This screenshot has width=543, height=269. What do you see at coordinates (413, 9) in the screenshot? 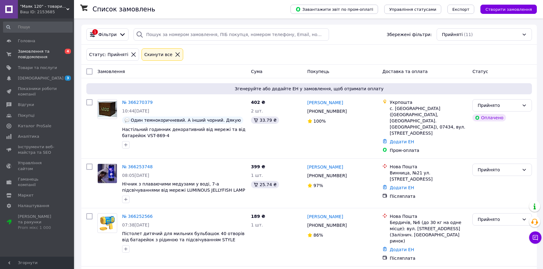
I see `button: Управління статусами` at bounding box center [413, 9].